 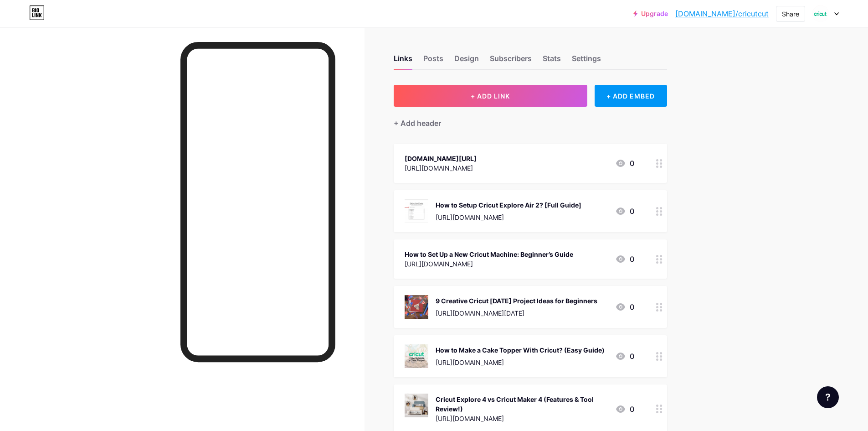 I want to click on div: Design, so click(x=467, y=61).